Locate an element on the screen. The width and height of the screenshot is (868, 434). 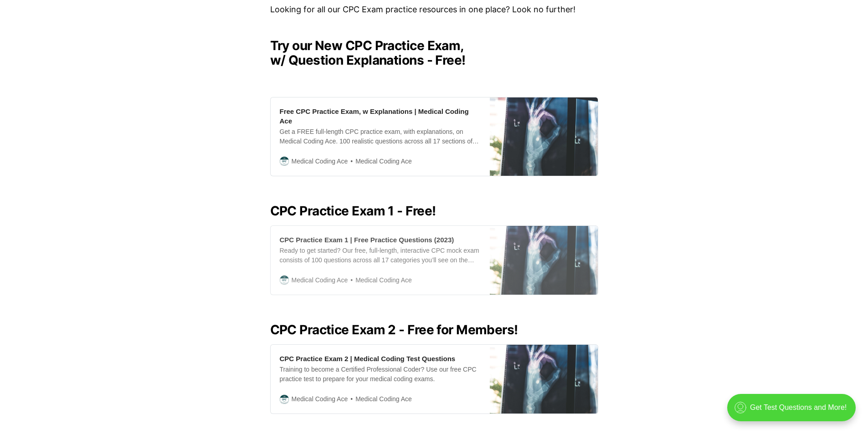
h2: Try our New CPC Practice Exam, w/ Question Explanations - Free! is located at coordinates (434, 53).